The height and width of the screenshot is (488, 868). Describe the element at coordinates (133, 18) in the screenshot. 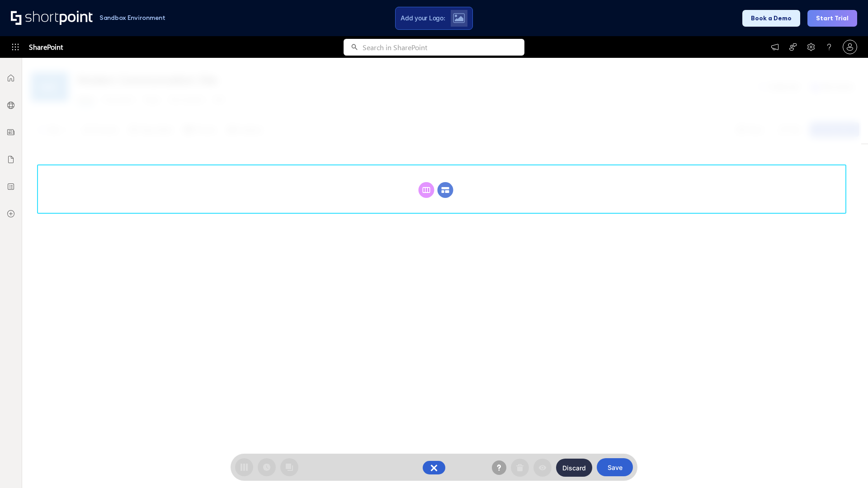

I see `h1: Sandbox Environment` at that location.